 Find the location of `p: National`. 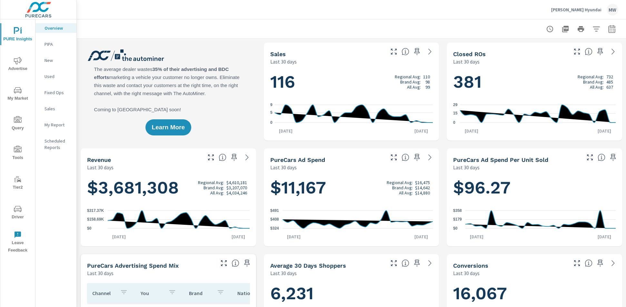

p: National is located at coordinates (249, 293).